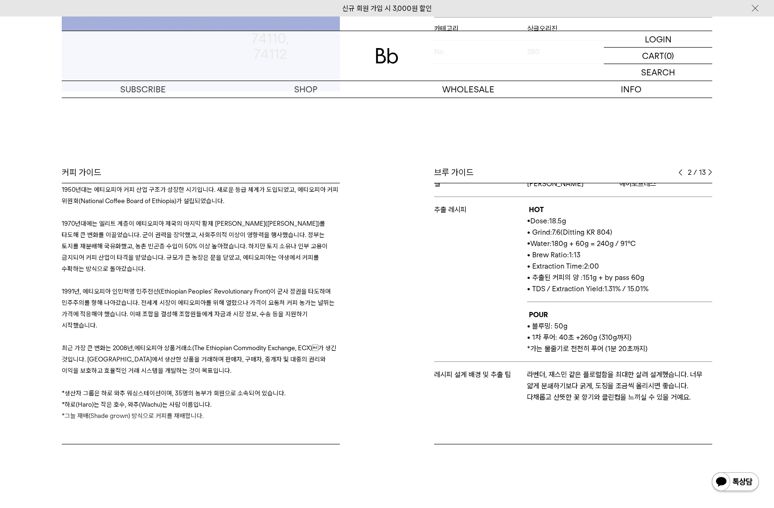 The image size is (774, 508). What do you see at coordinates (305, 89) in the screenshot?
I see `p: SHOP` at bounding box center [305, 89].